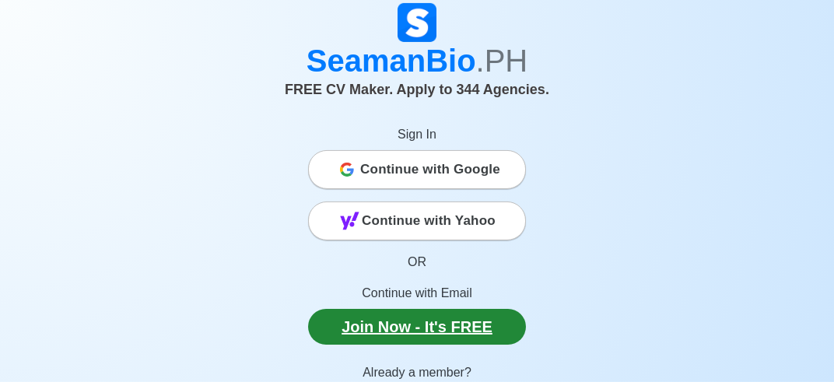 Image resolution: width=834 pixels, height=382 pixels. What do you see at coordinates (417, 327) in the screenshot?
I see `a: Join Now - It's FREE` at bounding box center [417, 327].